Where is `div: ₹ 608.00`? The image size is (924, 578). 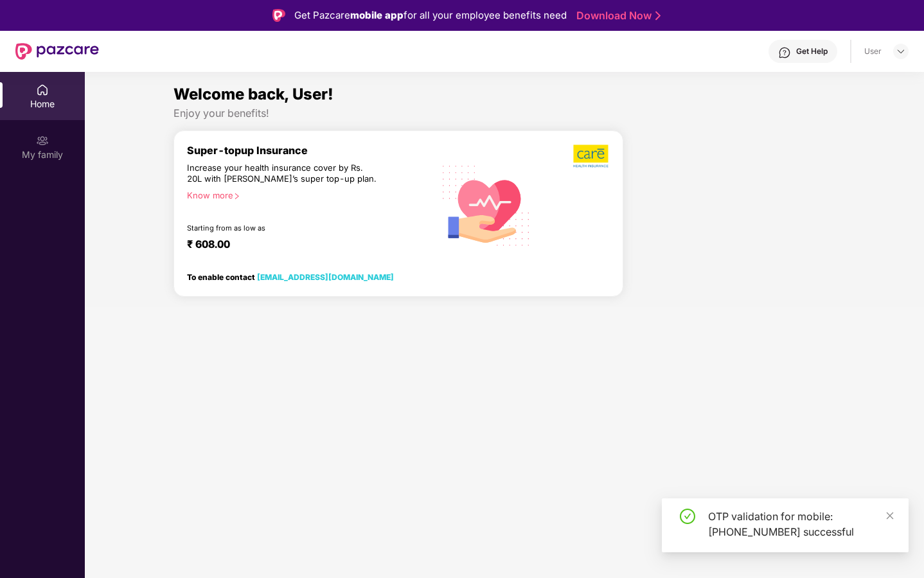
div: ₹ 608.00 is located at coordinates (304, 245).